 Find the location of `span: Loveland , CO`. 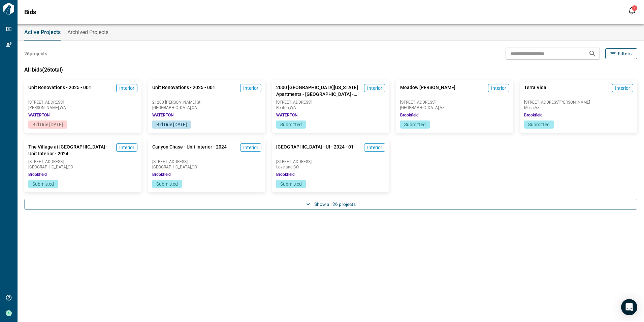

span: Loveland , CO is located at coordinates (331, 167).